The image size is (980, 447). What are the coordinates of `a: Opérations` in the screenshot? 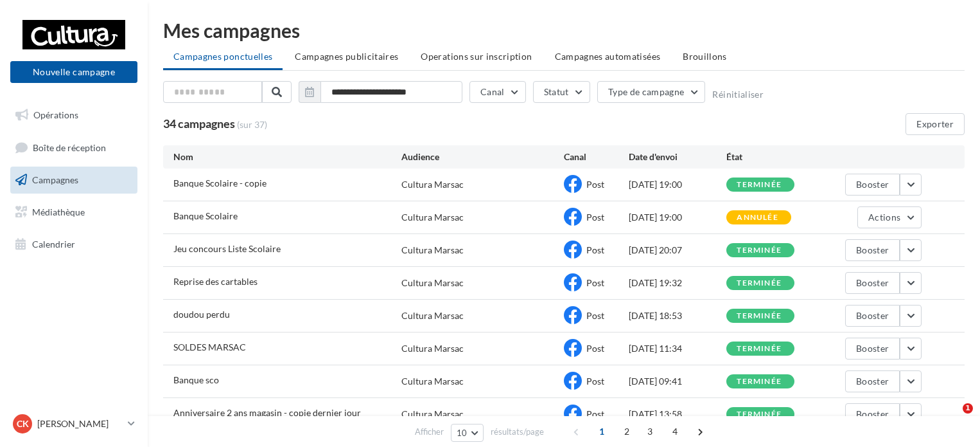 It's located at (74, 115).